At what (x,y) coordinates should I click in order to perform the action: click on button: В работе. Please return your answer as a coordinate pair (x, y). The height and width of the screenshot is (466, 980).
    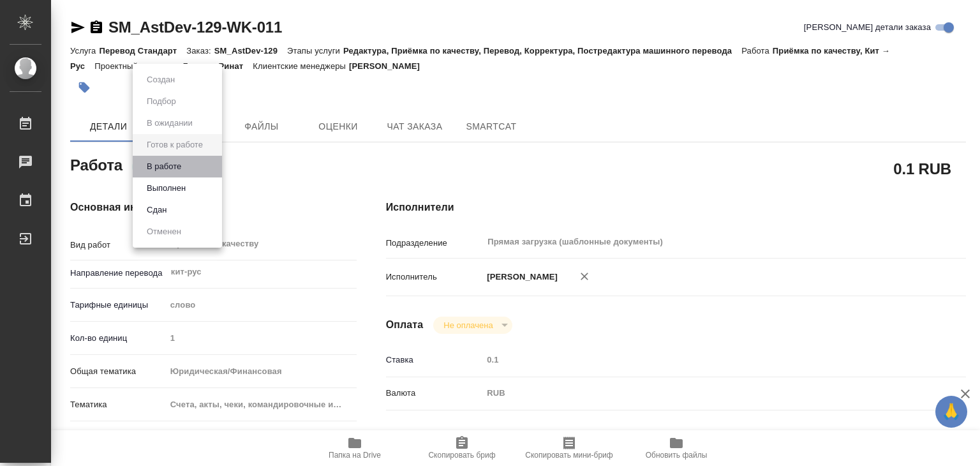
    Looking at the image, I should click on (164, 167).